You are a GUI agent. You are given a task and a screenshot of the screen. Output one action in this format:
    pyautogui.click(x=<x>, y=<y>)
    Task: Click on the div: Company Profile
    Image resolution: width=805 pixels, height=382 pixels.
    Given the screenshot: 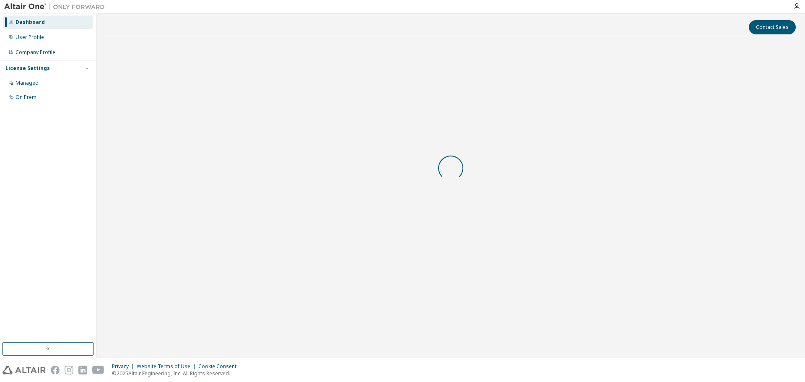 What is the action you would take?
    pyautogui.click(x=35, y=52)
    